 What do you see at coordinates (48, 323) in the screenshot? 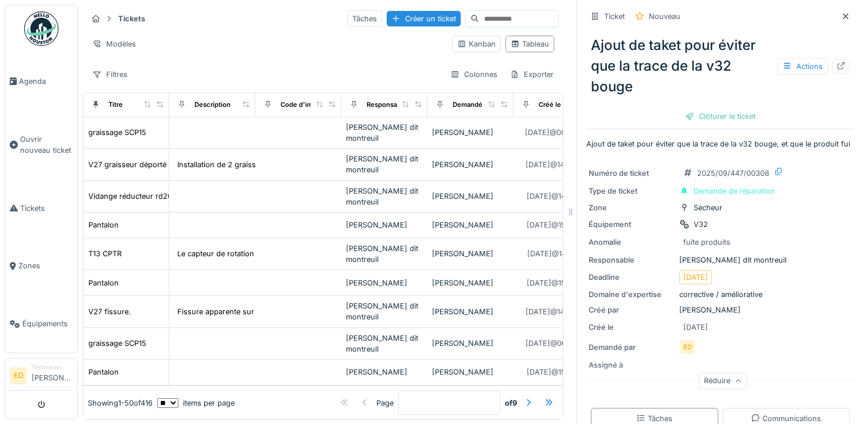
I see `span: Équipements` at bounding box center [48, 323].